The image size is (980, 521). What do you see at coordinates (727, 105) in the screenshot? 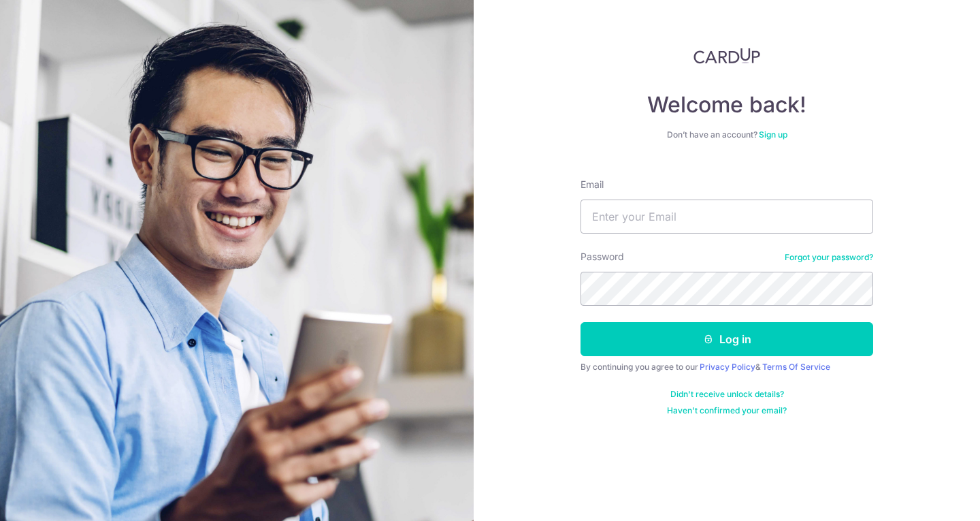
I see `h4: Welcome back!` at bounding box center [727, 105].